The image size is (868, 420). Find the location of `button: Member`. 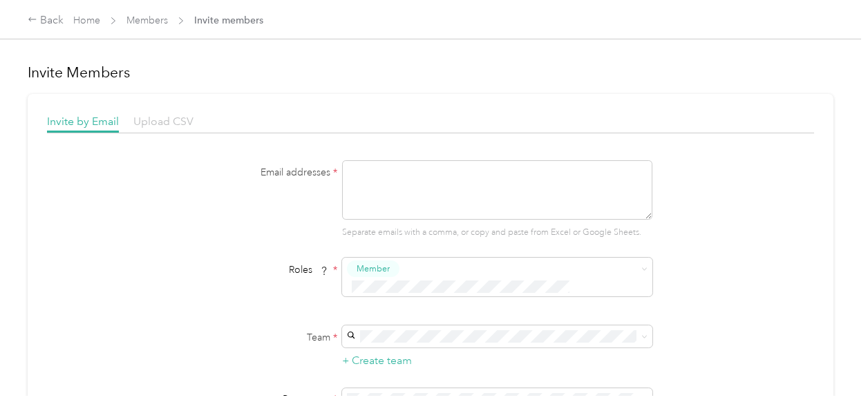

button: Member is located at coordinates (373, 269).